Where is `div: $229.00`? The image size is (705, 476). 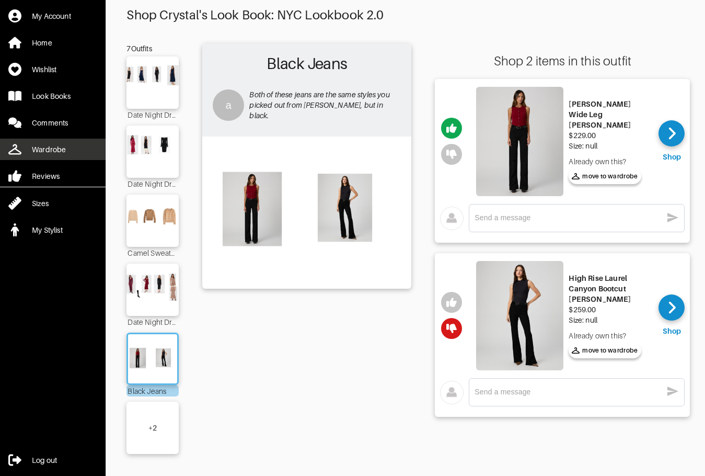
div: $229.00 is located at coordinates (610, 135).